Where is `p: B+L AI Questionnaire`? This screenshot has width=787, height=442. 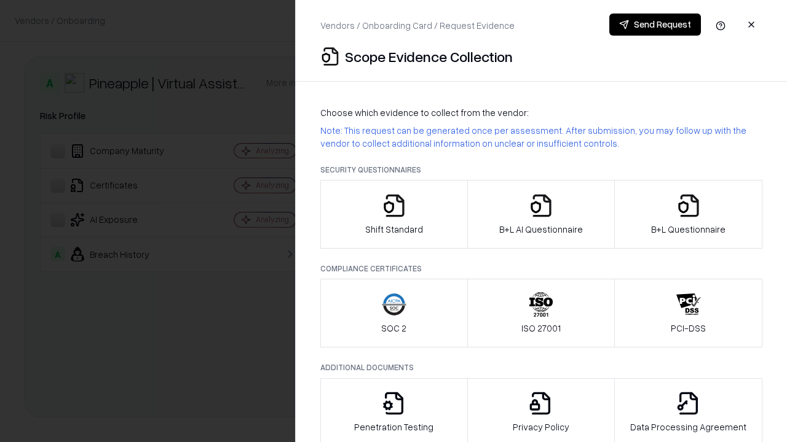
p: B+L AI Questionnaire is located at coordinates (541, 229).